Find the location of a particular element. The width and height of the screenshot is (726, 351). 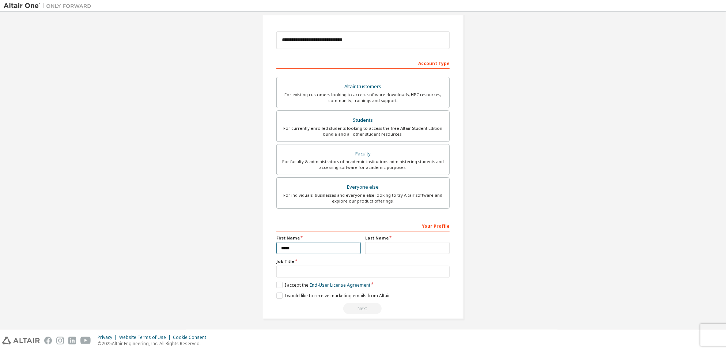

div: Privacy is located at coordinates (108, 337).